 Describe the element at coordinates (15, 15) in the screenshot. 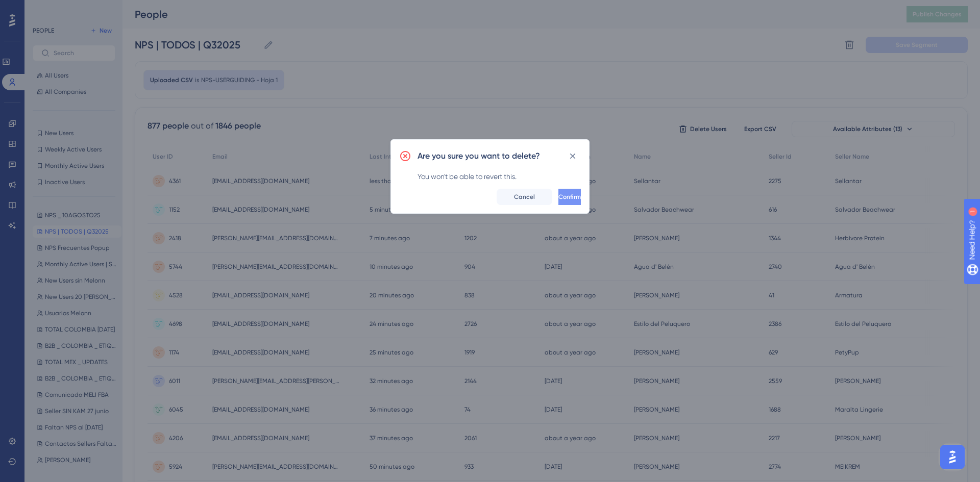

I see `button: Open AI Assistant Launcher` at that location.